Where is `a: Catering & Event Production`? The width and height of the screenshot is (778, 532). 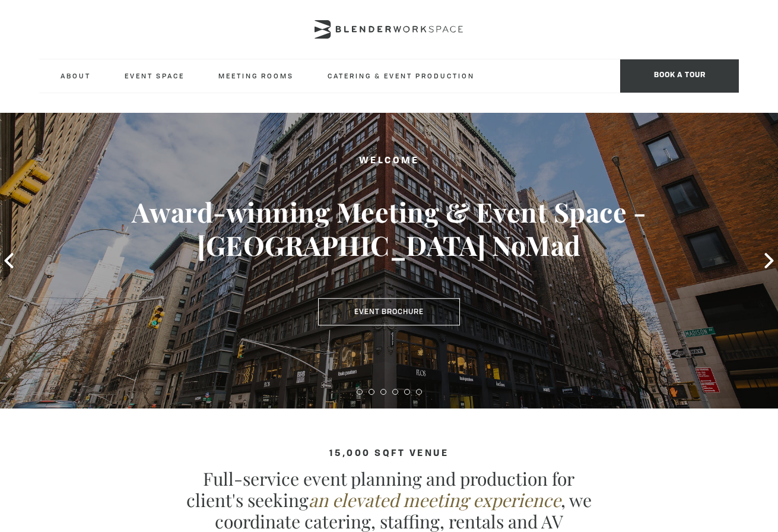
a: Catering & Event Production is located at coordinates (401, 76).